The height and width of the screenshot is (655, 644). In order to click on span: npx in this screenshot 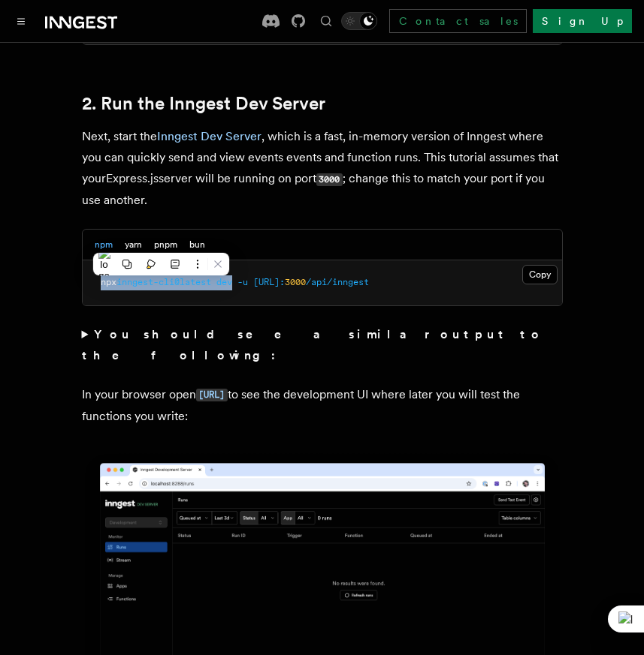, I will do `click(108, 283)`.